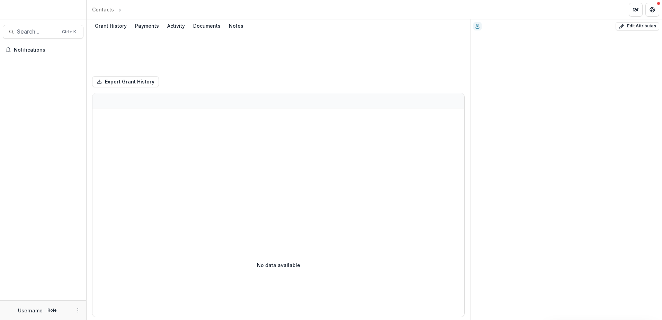 This screenshot has height=320, width=662. Describe the element at coordinates (147, 26) in the screenshot. I see `div: Payments` at that location.